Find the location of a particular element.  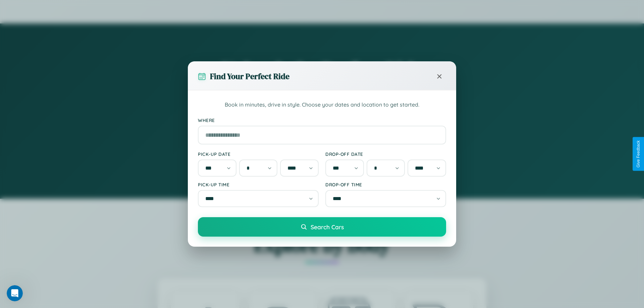

label: Where is located at coordinates (322, 120).